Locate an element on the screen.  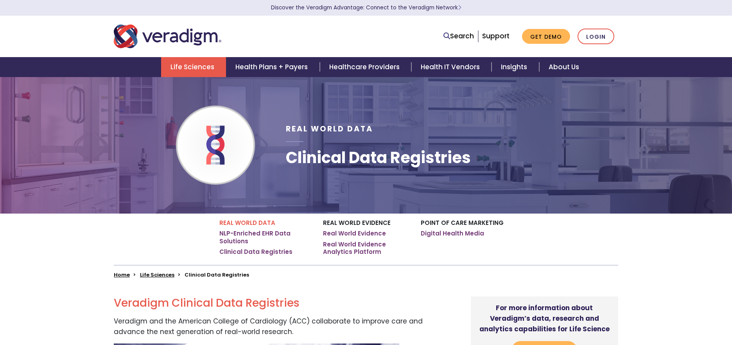
a: Real World Evidence Analytics Platform is located at coordinates (366, 248).